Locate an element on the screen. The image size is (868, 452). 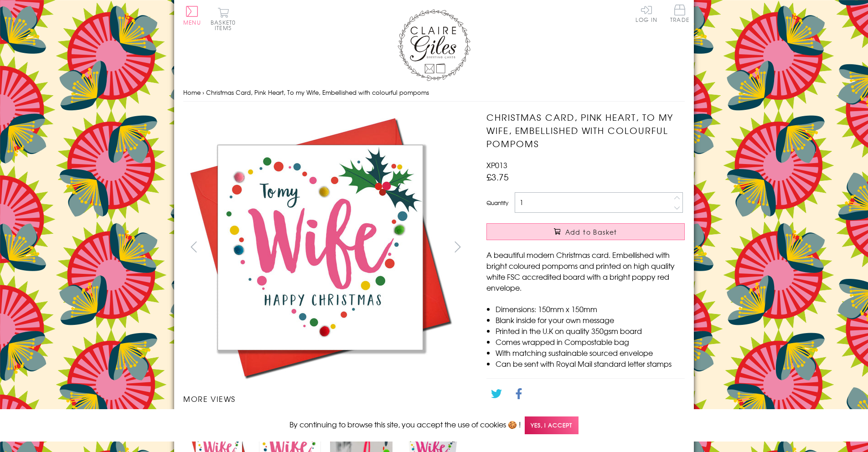
li: Can be sent with Royal Mail standard letter stamps is located at coordinates (590, 364).